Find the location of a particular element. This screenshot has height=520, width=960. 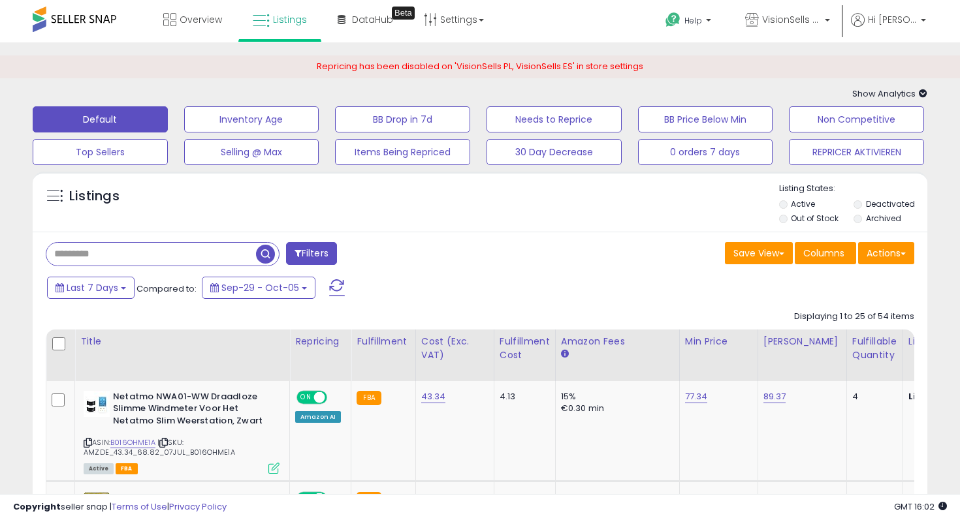

a: 74.92 is located at coordinates (696, 498).